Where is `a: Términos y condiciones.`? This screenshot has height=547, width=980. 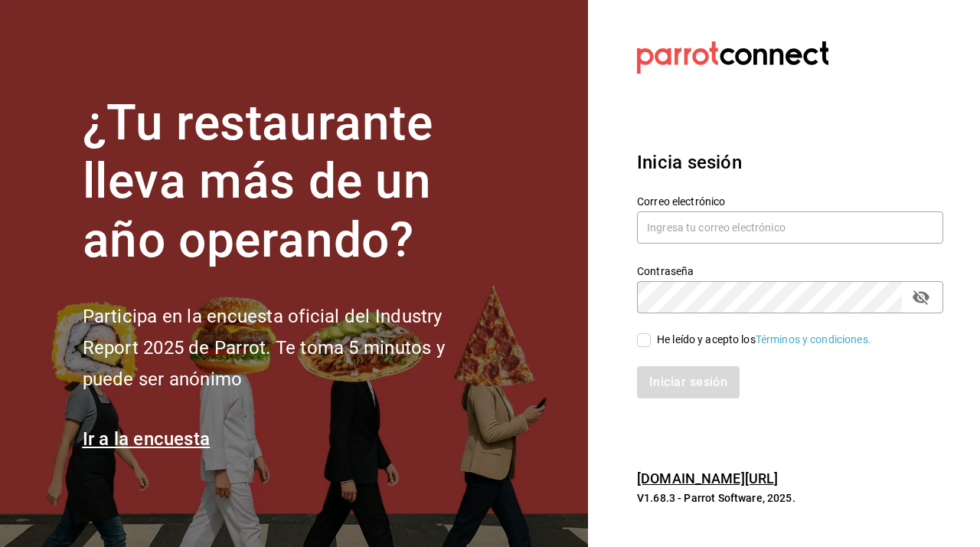 a: Términos y condiciones. is located at coordinates (813, 339).